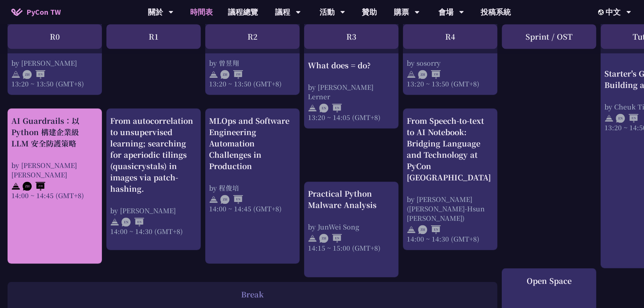 The width and height of the screenshot is (644, 308). Describe the element at coordinates (602, 12) in the screenshot. I see `img: Locale Icon` at that location.